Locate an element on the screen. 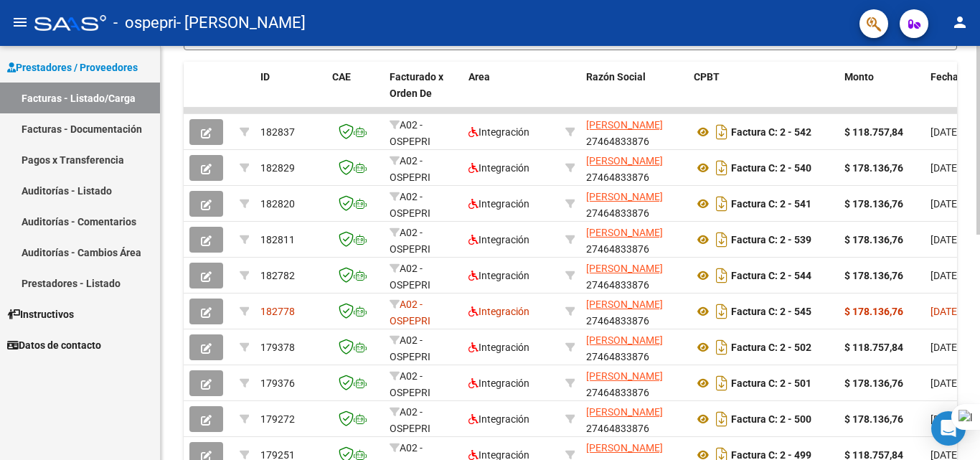  strong: Factura C: 2 - 539 is located at coordinates (772, 239).